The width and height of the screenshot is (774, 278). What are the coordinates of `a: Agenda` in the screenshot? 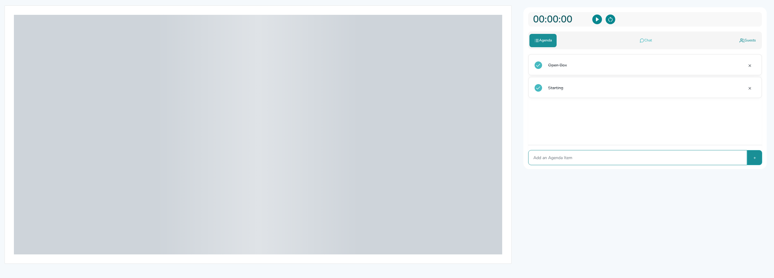 It's located at (543, 41).